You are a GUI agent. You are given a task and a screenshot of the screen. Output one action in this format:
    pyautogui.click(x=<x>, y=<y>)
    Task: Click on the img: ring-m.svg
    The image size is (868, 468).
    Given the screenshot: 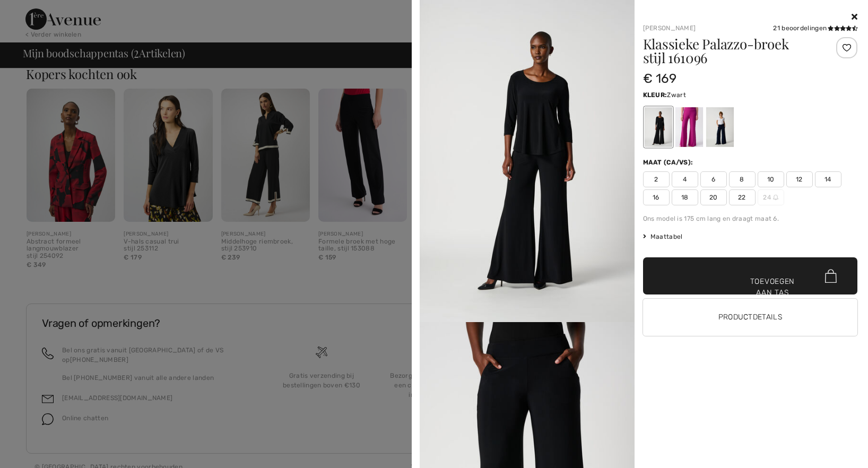 What is the action you would take?
    pyautogui.click(x=775, y=197)
    